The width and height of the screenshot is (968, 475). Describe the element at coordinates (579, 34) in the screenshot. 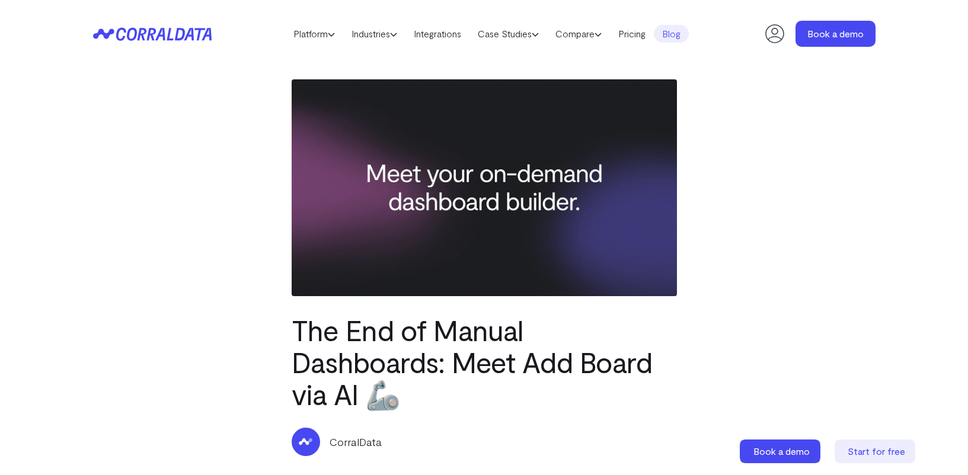

I see `a: Compare` at that location.